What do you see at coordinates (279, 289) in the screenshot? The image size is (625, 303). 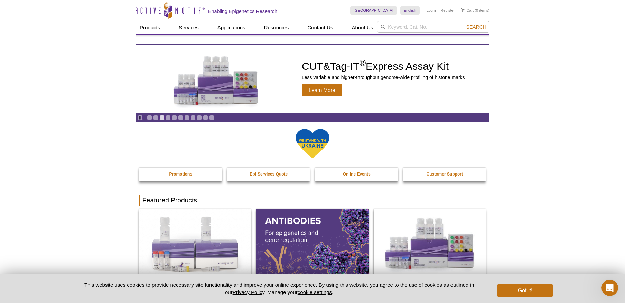 I see `p: This website uses cookies to provide necessary site functionality and improve your online experie...` at bounding box center [279, 289].